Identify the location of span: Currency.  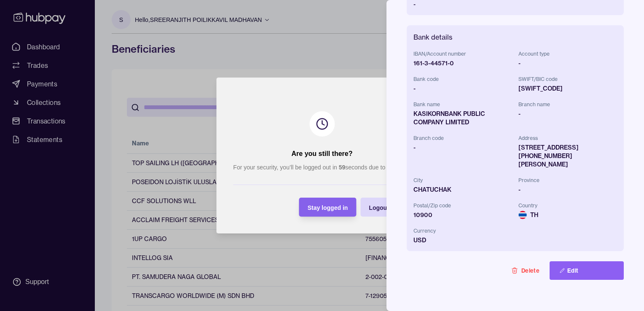
(462, 231).